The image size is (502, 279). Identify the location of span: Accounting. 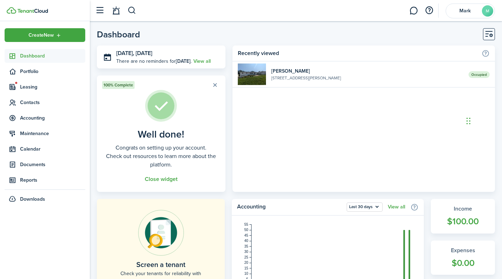
(53, 118).